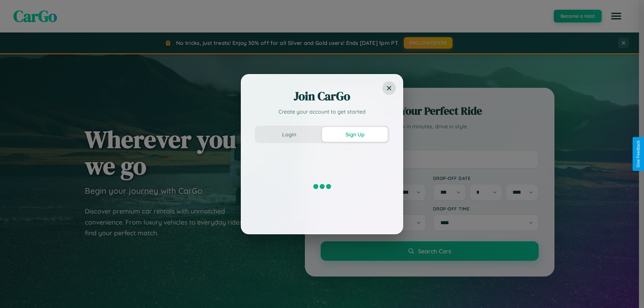 Image resolution: width=644 pixels, height=308 pixels. Describe the element at coordinates (289, 134) in the screenshot. I see `button: Login` at that location.